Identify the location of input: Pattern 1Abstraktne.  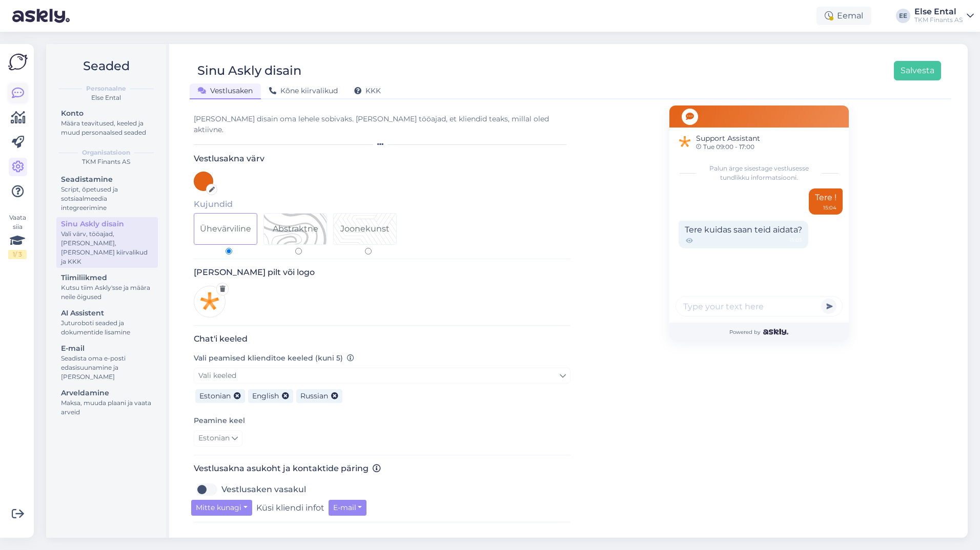
(298, 251).